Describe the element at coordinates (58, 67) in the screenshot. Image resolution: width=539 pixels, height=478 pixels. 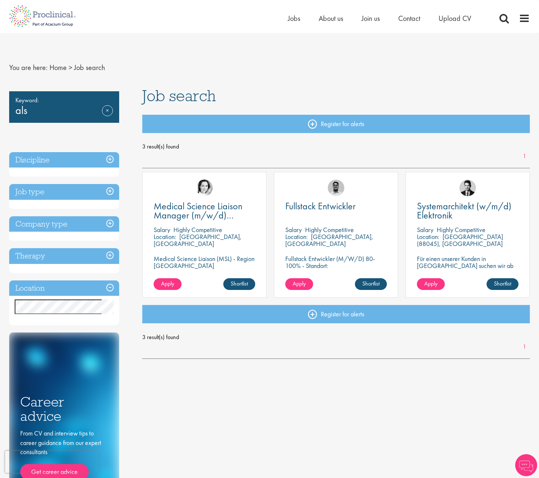
I see `a: breadcrumb link` at that location.